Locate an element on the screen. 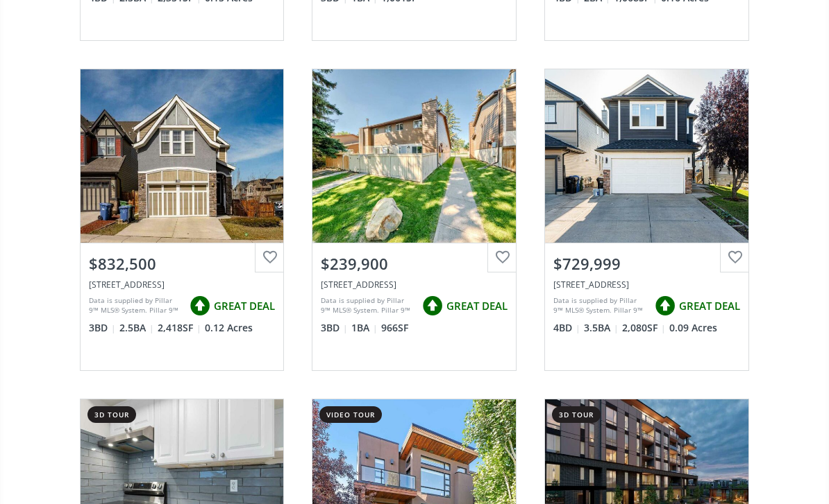 This screenshot has width=829, height=504. div: 158 Masters Point SE, Calgary, AB T3M2B5 is located at coordinates (182, 285).